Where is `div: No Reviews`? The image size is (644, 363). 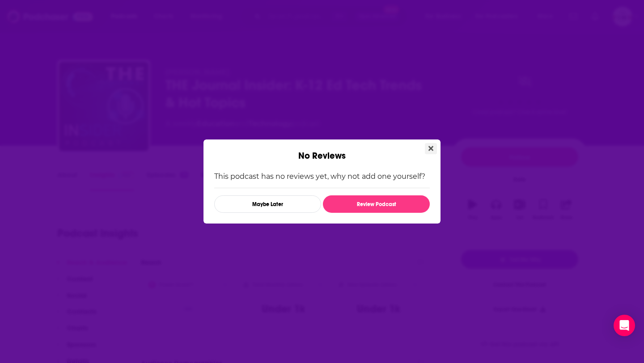
div: No Reviews is located at coordinates (322, 150).